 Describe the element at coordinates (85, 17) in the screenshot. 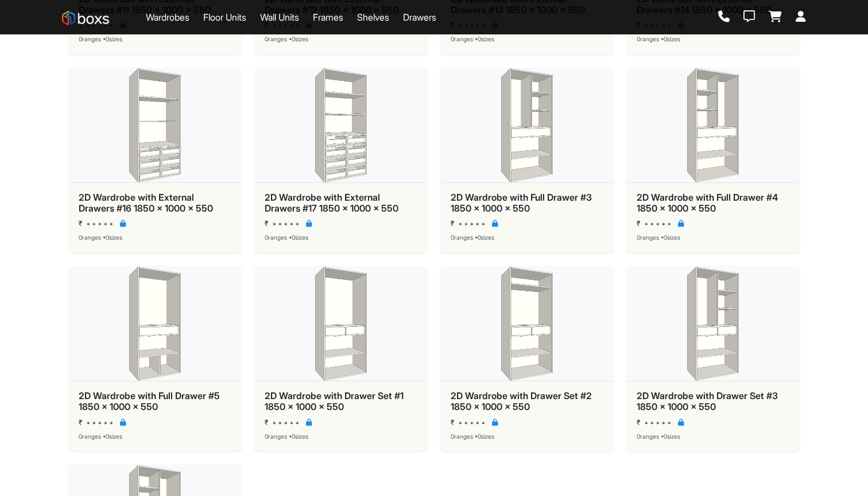

I see `img: Boxs Store logo` at that location.